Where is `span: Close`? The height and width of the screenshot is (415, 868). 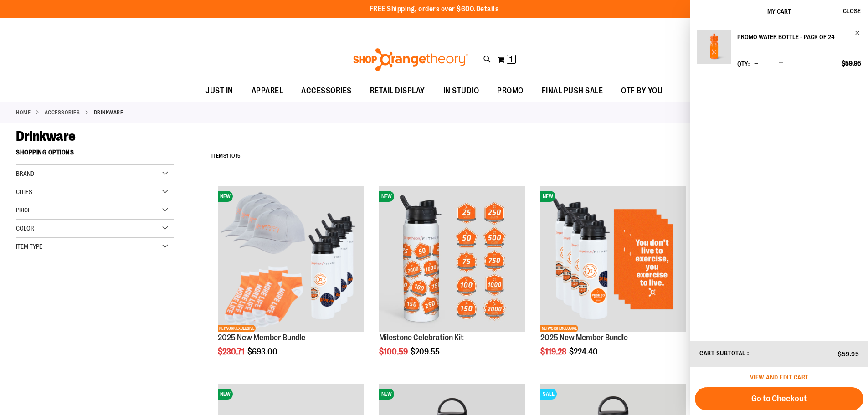
span: Close is located at coordinates (852, 11).